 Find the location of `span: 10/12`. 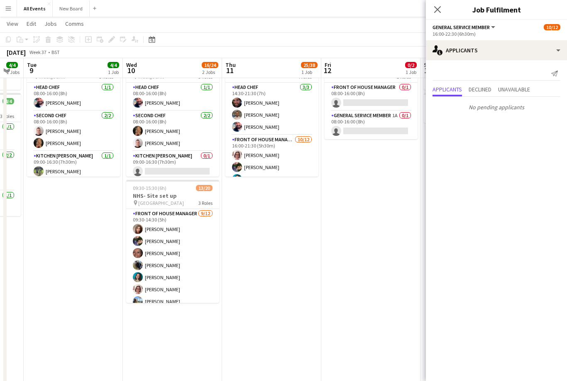

span: 10/12 is located at coordinates (552, 27).